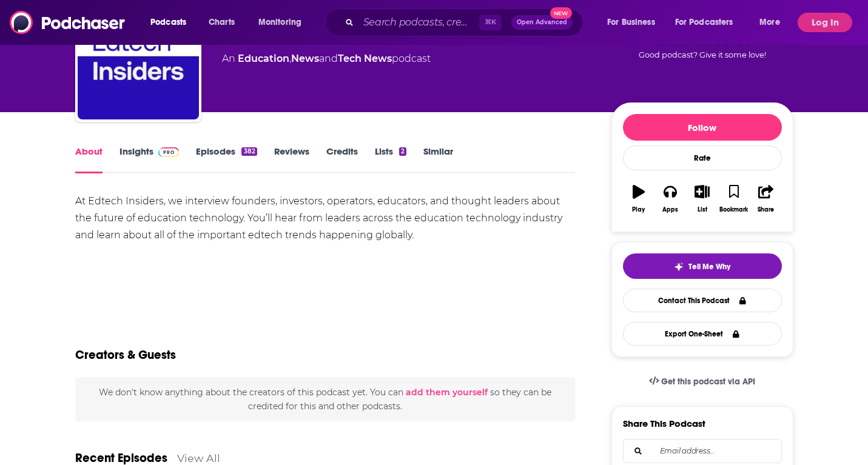 This screenshot has height=465, width=868. I want to click on a: Tech News, so click(364, 58).